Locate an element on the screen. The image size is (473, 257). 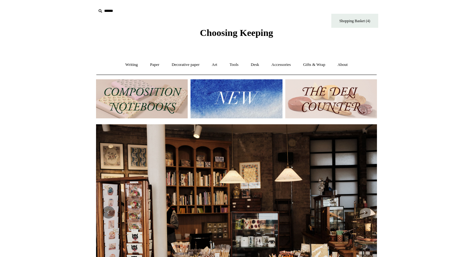
a: Tools is located at coordinates (234, 65).